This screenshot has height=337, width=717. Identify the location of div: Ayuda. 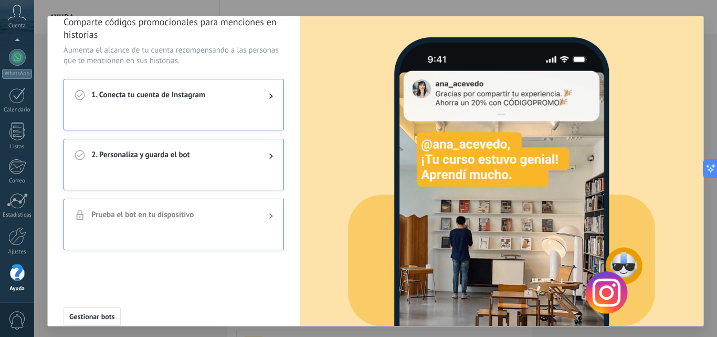
(17, 288).